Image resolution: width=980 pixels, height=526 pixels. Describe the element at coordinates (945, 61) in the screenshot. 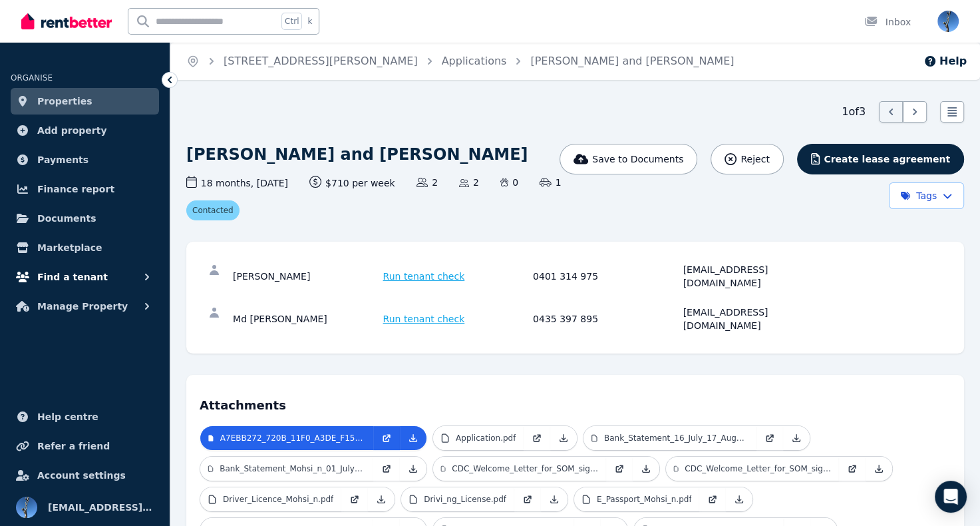

I see `button: Help` at that location.